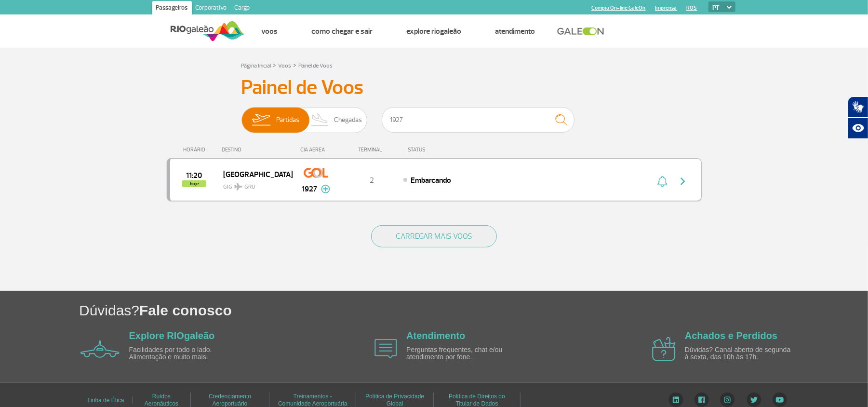 The width and height of the screenshot is (868, 407). Describe the element at coordinates (662, 181) in the screenshot. I see `img: sino-painel-voo.svg` at that location.